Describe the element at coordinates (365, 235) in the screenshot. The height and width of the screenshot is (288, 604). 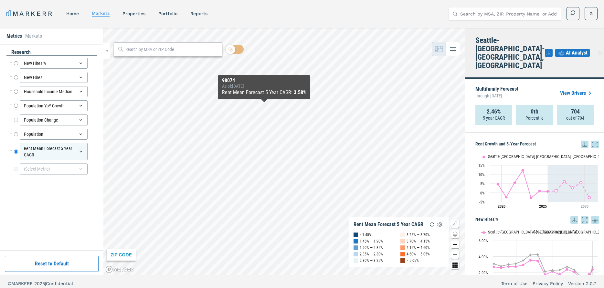
I see `div: < 1.45%` at that location.